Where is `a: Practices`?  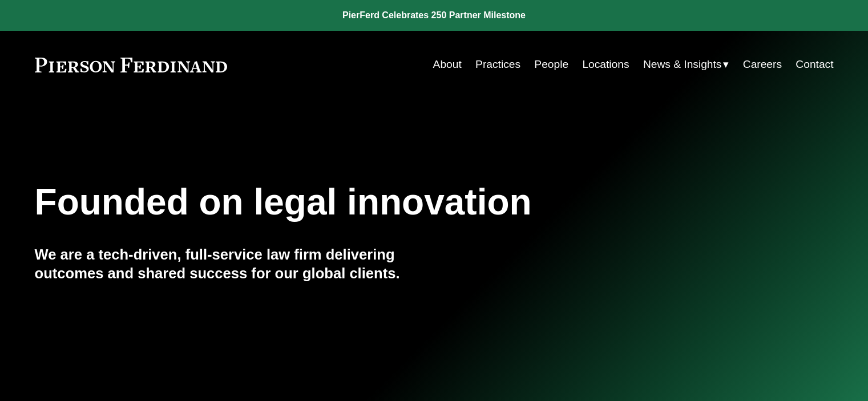 a: Practices is located at coordinates (497, 65).